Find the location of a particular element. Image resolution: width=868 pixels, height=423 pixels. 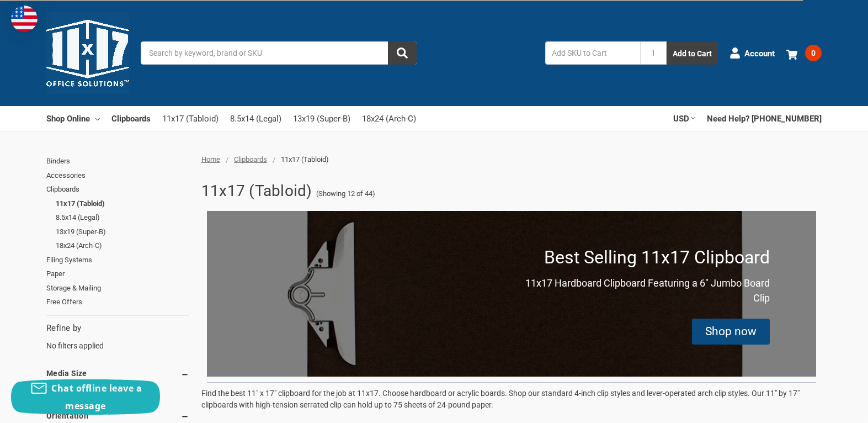

h5: Refine by is located at coordinates (117, 328).